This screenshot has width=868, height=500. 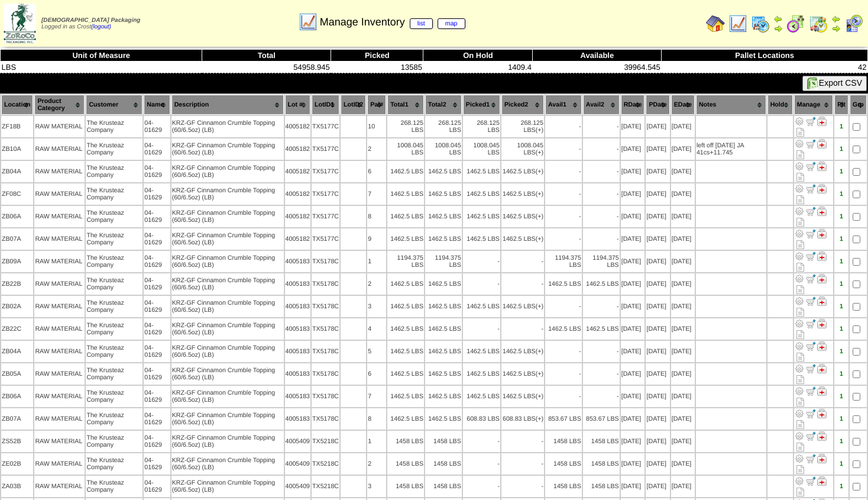 What do you see at coordinates (376, 239) in the screenshot?
I see `td: 9` at bounding box center [376, 239].